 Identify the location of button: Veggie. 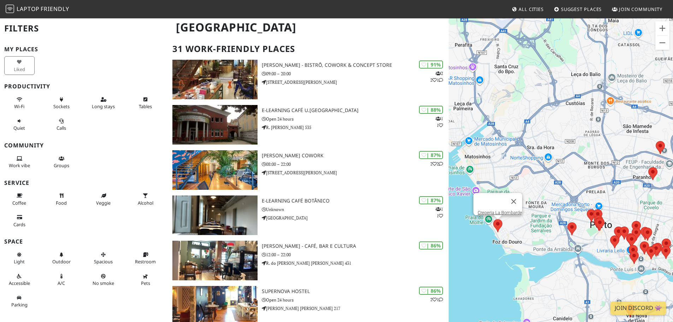
(104, 199).